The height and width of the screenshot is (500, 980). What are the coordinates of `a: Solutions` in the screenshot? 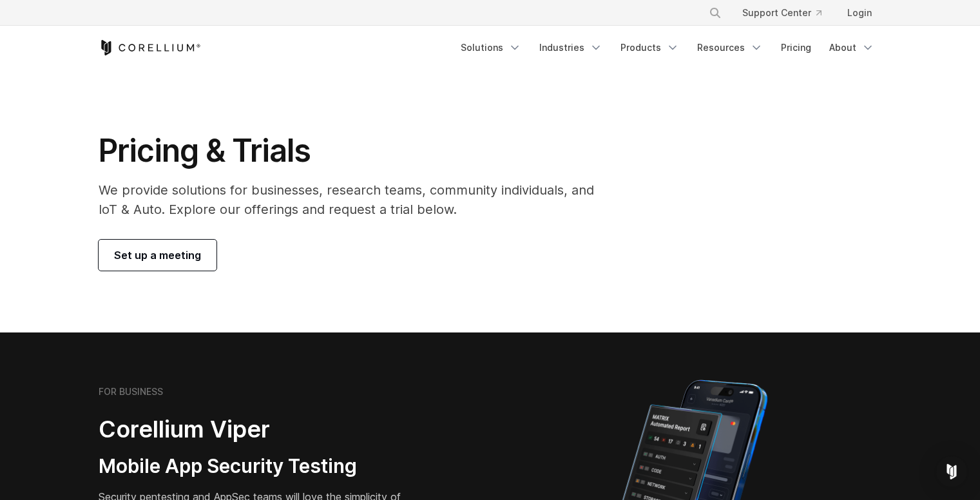 It's located at (491, 47).